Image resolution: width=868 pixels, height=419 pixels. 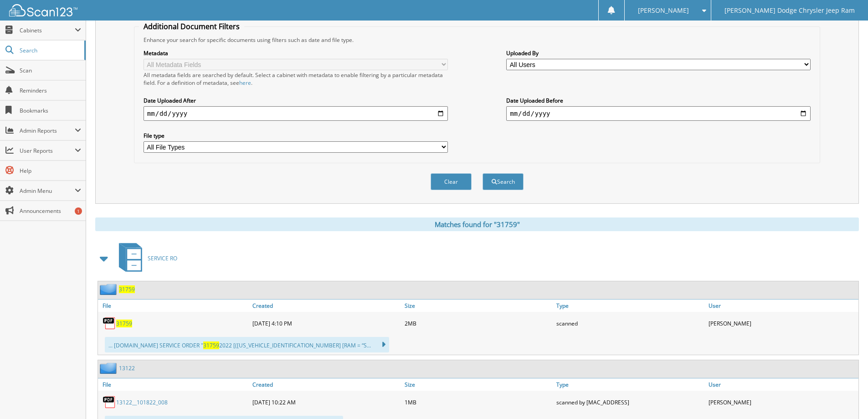 I want to click on div: Enhance your search for specific documents using filters such as date and file type., so click(x=477, y=40).